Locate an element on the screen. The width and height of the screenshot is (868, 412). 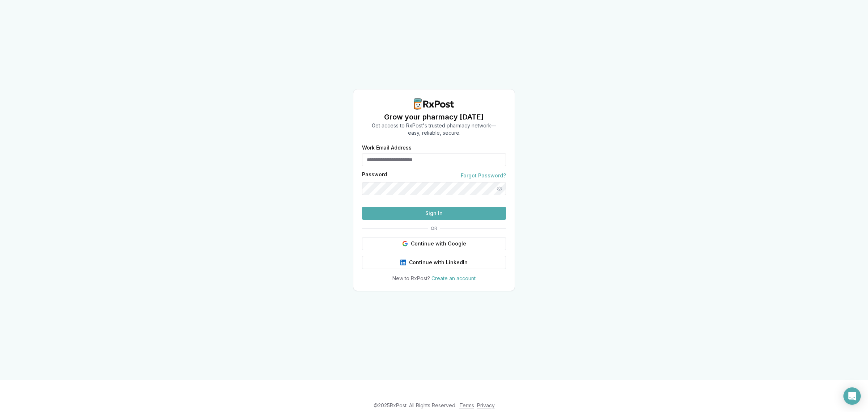
a: Create an account is located at coordinates (454, 278).